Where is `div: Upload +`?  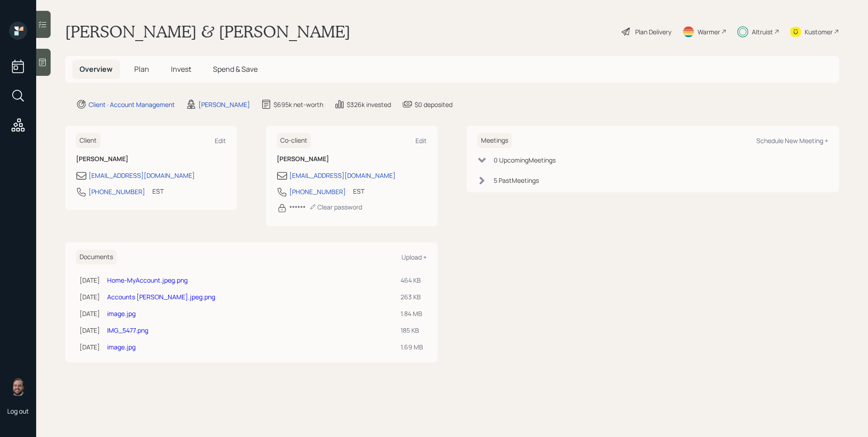
div: Upload + is located at coordinates (415, 257).